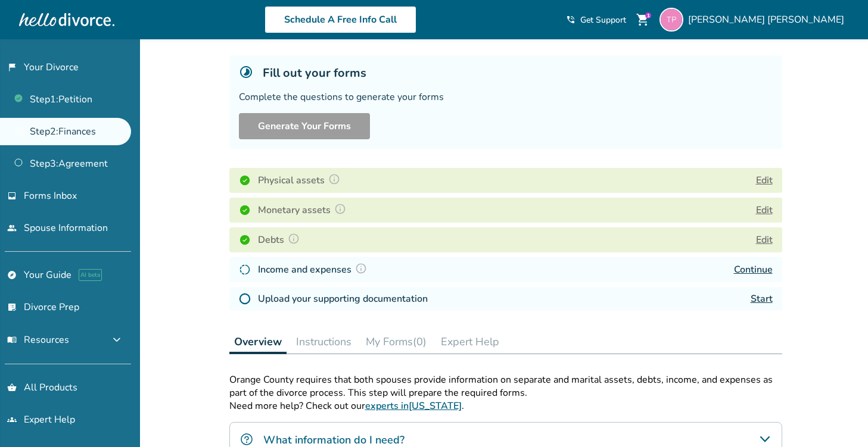 This screenshot has width=868, height=447. Describe the element at coordinates (505, 97) in the screenshot. I see `div: Complete the questions to generate your forms` at that location.